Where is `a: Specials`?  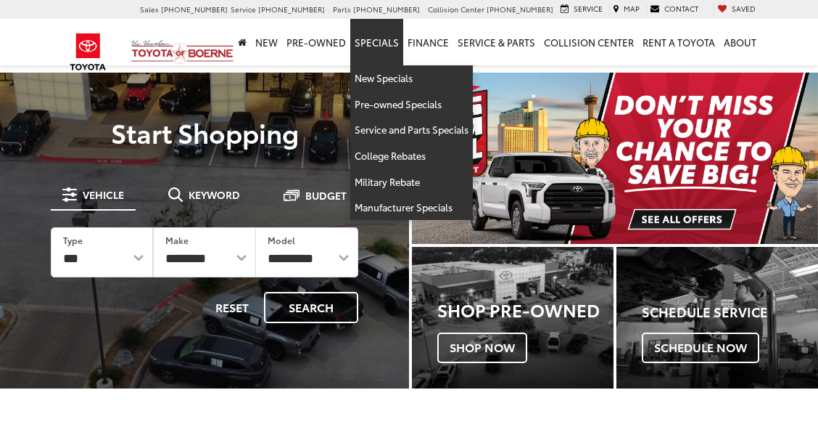 a: Specials is located at coordinates (377, 42).